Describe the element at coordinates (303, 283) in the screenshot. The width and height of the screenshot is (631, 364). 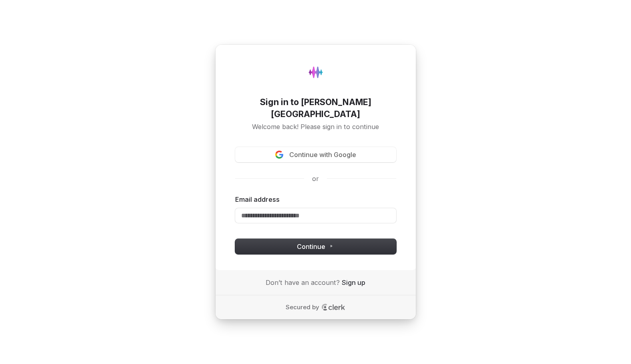
I see `span: Don’t have an account?` at that location.